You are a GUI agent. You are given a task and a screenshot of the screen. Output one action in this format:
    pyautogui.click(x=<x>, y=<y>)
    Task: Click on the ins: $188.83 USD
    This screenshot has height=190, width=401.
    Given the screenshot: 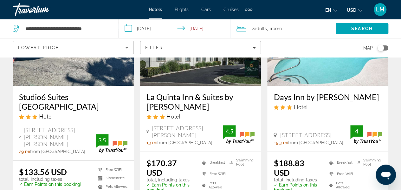 What is the action you would take?
    pyautogui.click(x=289, y=167)
    